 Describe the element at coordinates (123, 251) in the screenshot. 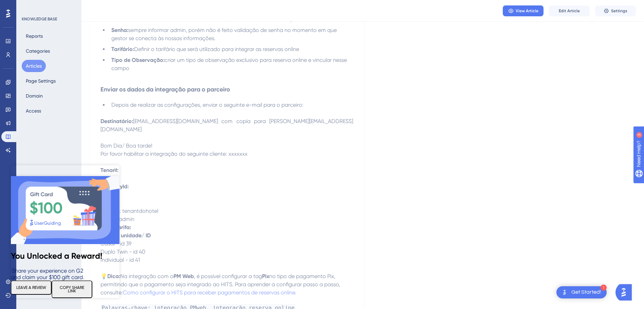

I see `span: Duplo Twin - id 40` at that location.